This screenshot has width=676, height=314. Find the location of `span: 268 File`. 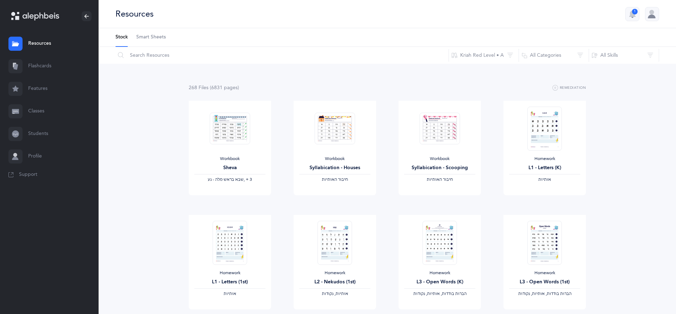

span: 268 File is located at coordinates (199, 88).